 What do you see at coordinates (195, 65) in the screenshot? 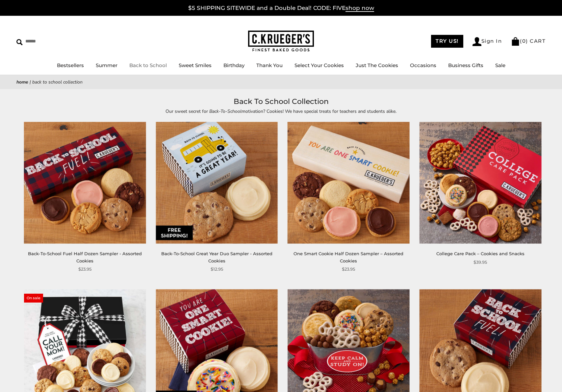
I see `a: Sweet Smiles` at bounding box center [195, 65].